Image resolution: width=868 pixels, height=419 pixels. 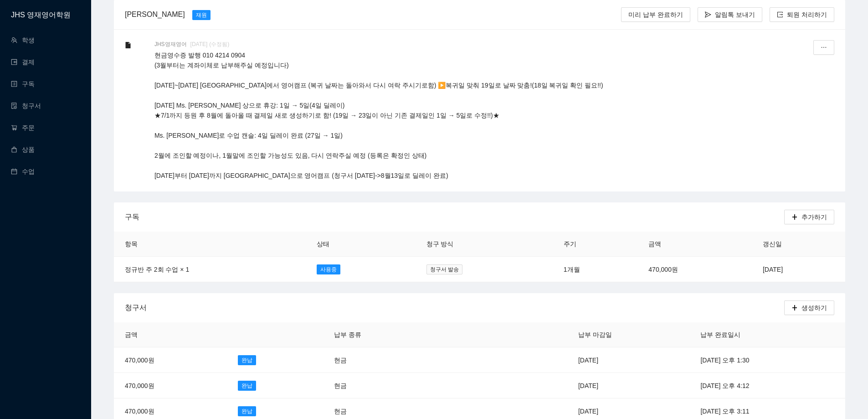 I want to click on span: 추가하기, so click(x=814, y=217).